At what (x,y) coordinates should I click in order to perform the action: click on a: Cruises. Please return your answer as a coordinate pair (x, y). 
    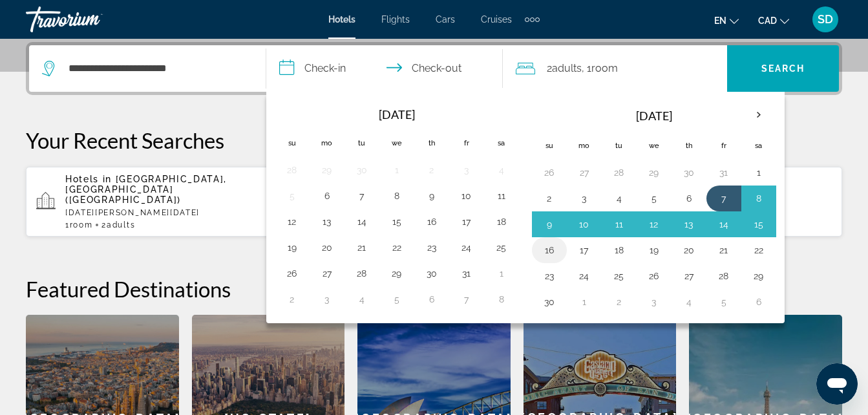
    Looking at the image, I should click on (497, 19).